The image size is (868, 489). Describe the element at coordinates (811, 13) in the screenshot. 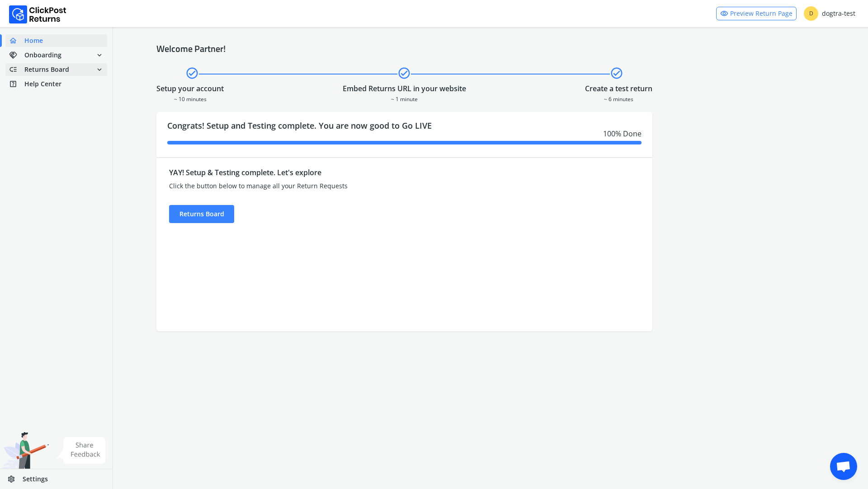

I see `span: D` at that location.